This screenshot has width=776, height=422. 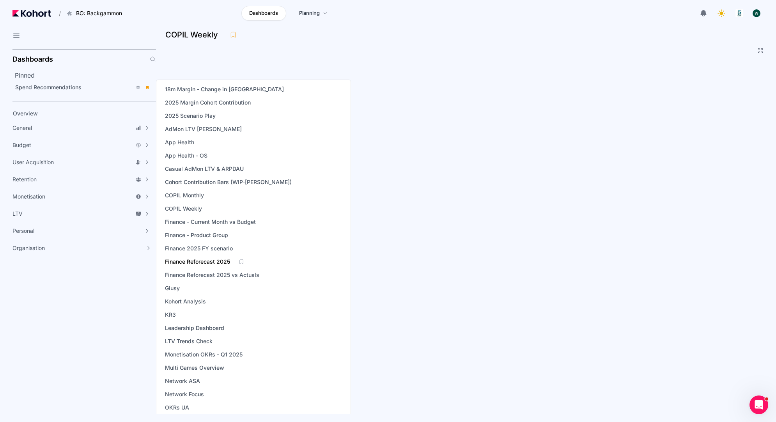 What do you see at coordinates (32, 13) in the screenshot?
I see `img: Kohort logo` at bounding box center [32, 13].